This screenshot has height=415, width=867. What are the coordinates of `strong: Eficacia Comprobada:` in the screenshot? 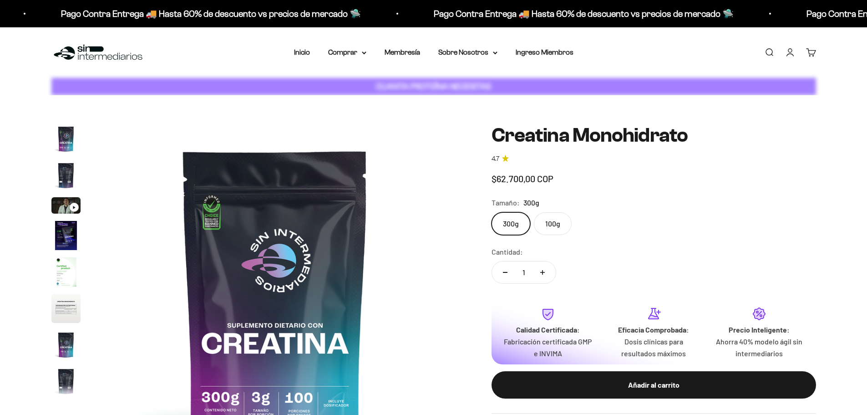 It's located at (654, 329).